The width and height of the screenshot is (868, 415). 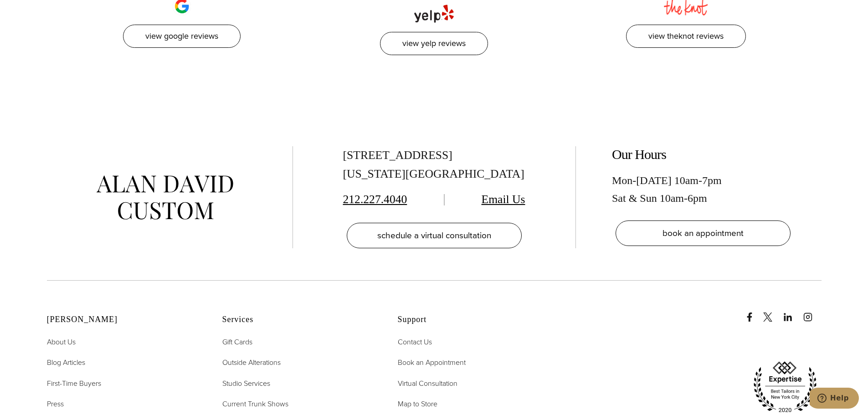 I want to click on a: Press, so click(x=55, y=404).